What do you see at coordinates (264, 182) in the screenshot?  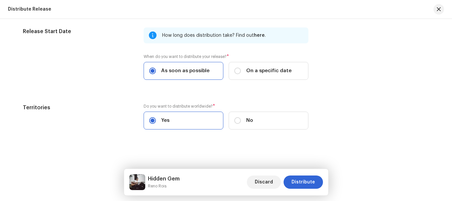 I see `button: Discard` at bounding box center [264, 182].